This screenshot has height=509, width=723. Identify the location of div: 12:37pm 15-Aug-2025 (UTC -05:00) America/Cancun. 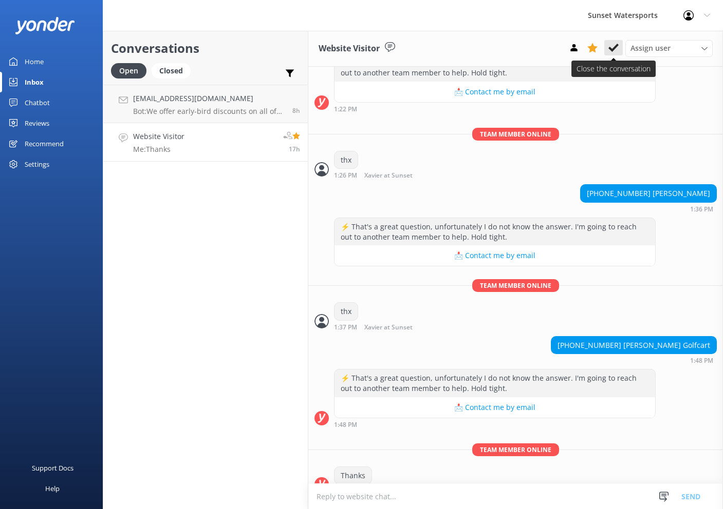
(390, 327).